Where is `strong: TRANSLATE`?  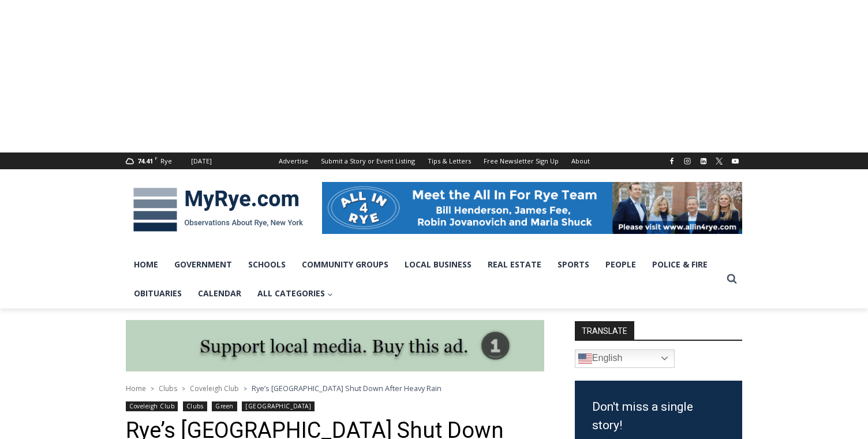 strong: TRANSLATE is located at coordinates (604, 330).